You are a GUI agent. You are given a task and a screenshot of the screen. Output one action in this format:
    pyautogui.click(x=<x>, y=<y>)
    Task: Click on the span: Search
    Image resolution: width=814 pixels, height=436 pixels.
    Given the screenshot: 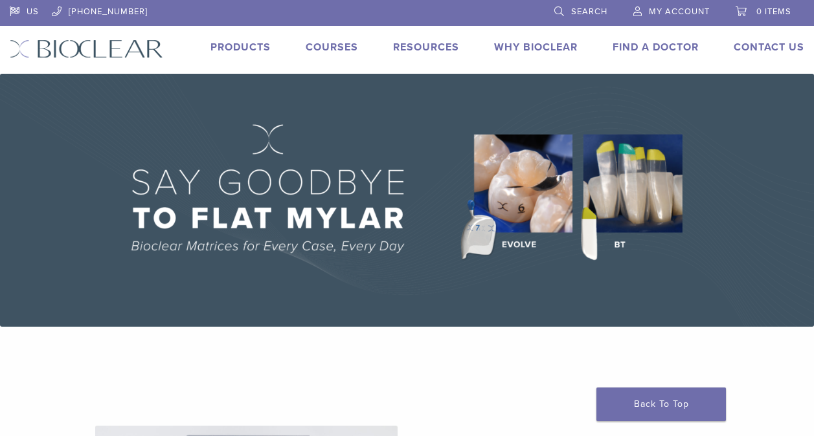 What is the action you would take?
    pyautogui.click(x=589, y=12)
    